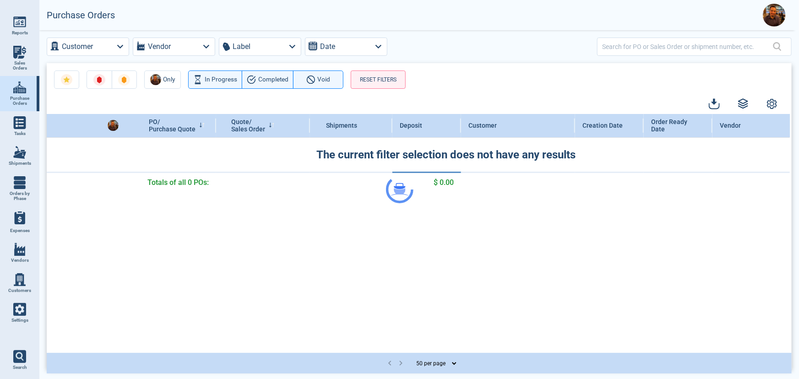  Describe the element at coordinates (20, 101) in the screenshot. I see `span: Purchase Orders` at that location.